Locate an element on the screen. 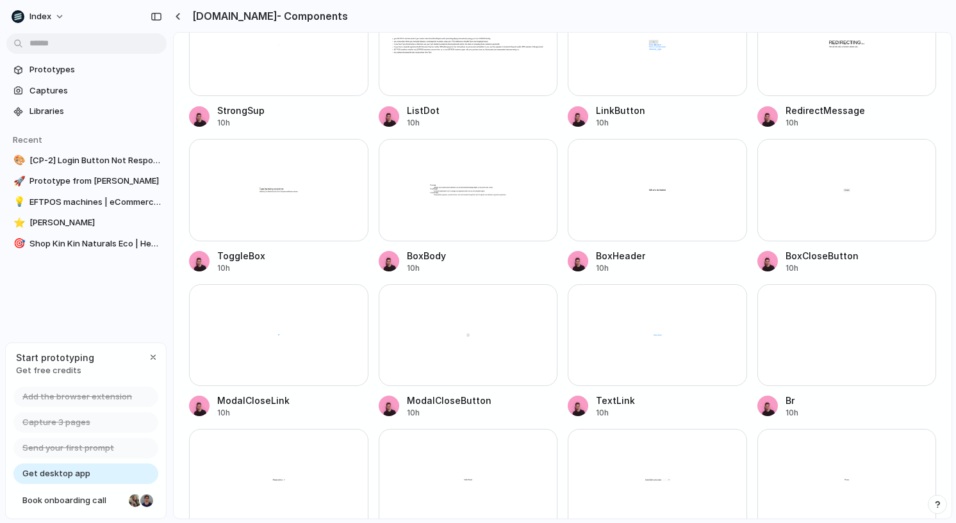  div: Christian Iacullo is located at coordinates (147, 501).